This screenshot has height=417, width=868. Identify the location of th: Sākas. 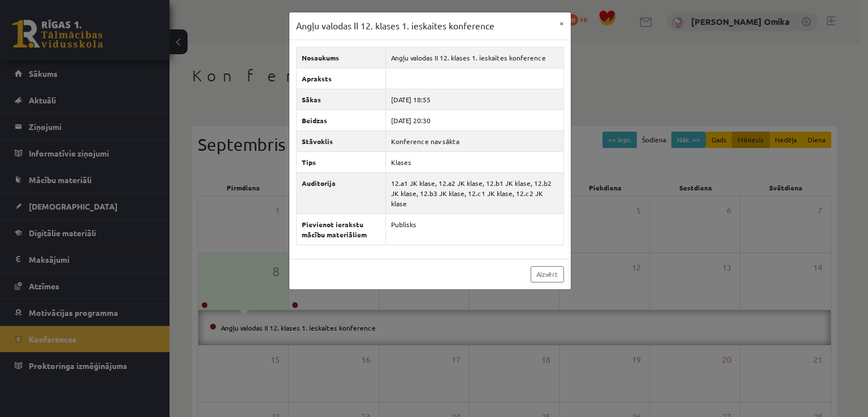
(340, 99).